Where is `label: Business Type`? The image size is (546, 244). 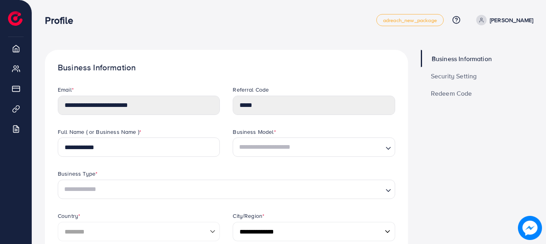 label: Business Type is located at coordinates (77, 173).